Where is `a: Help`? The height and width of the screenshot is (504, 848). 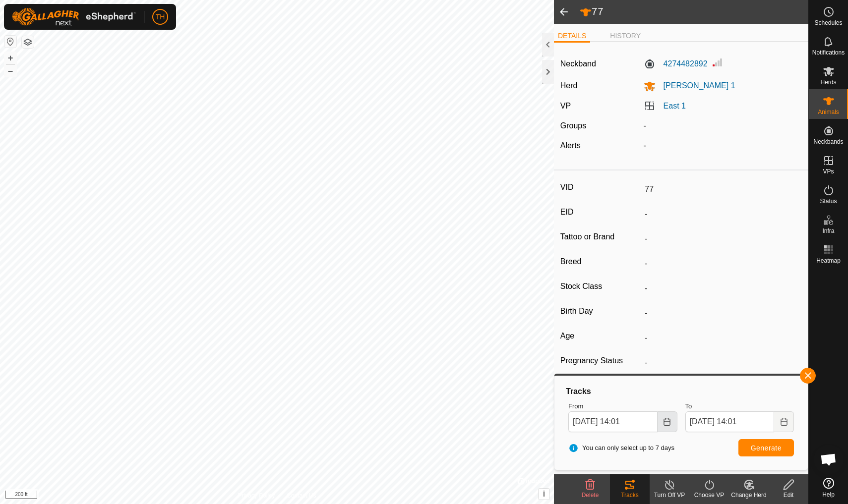 a: Help is located at coordinates (828, 487).